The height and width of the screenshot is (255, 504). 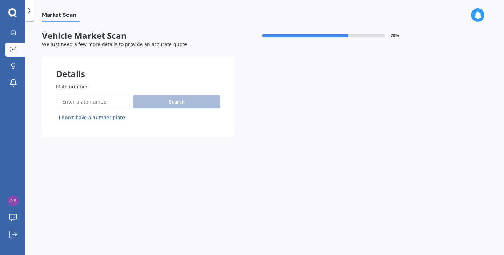 What do you see at coordinates (114, 44) in the screenshot?
I see `span: We just need a few more details to provide an accurate quote` at bounding box center [114, 44].